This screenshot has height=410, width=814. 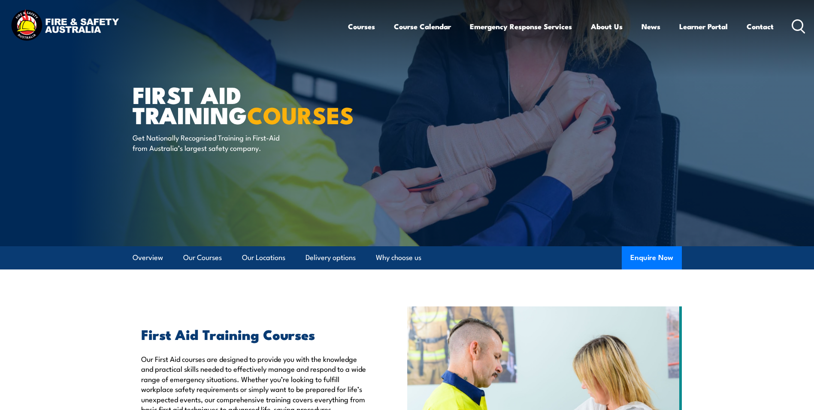 What do you see at coordinates (300, 114) in the screenshot?
I see `strong: COURSES` at bounding box center [300, 114].